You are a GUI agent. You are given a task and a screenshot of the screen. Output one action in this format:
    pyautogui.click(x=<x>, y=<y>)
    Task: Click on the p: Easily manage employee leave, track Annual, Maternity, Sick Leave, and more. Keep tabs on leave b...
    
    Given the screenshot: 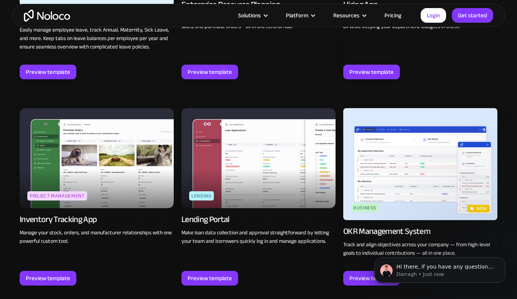 What is the action you would take?
    pyautogui.click(x=97, y=39)
    